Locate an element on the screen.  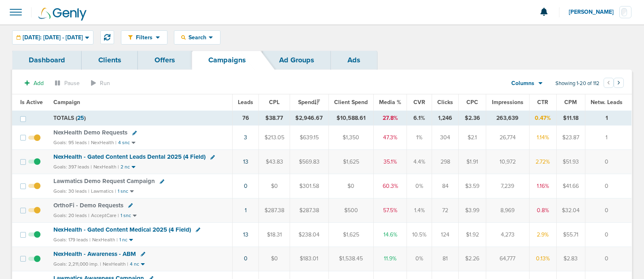
a: Ads is located at coordinates (354, 60).